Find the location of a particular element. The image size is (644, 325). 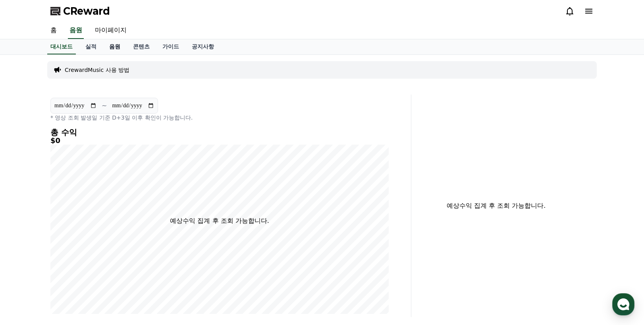

a: 대시보드 is located at coordinates (62, 47).